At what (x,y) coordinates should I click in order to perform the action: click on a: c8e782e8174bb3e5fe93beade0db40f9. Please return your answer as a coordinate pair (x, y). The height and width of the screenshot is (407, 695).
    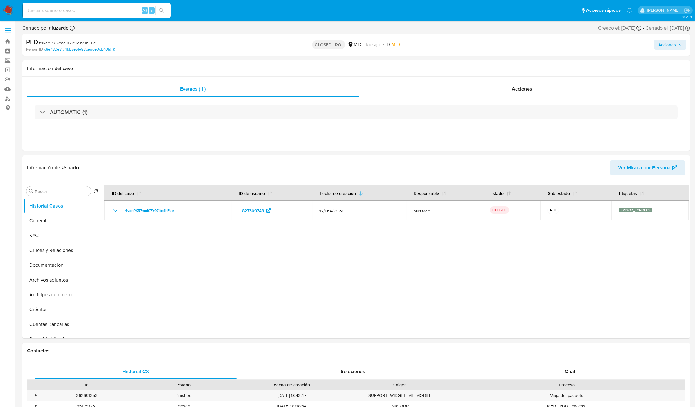
    Looking at the image, I should click on (80, 49).